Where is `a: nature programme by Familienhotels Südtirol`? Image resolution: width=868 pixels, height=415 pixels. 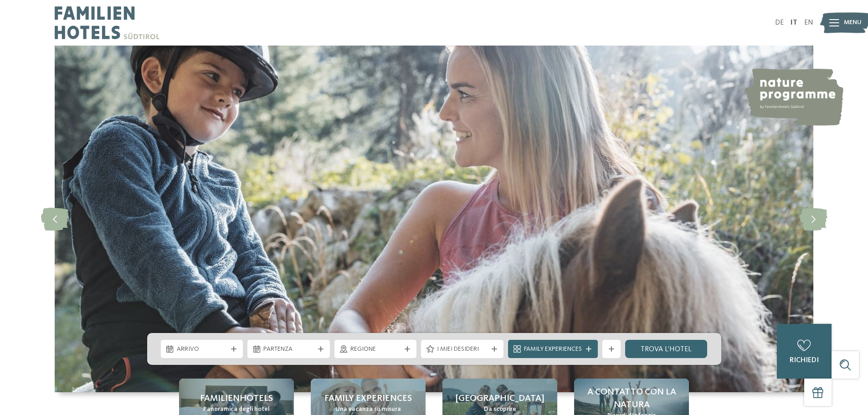
a: nature programme by Familienhotels Südtirol is located at coordinates (793, 97).